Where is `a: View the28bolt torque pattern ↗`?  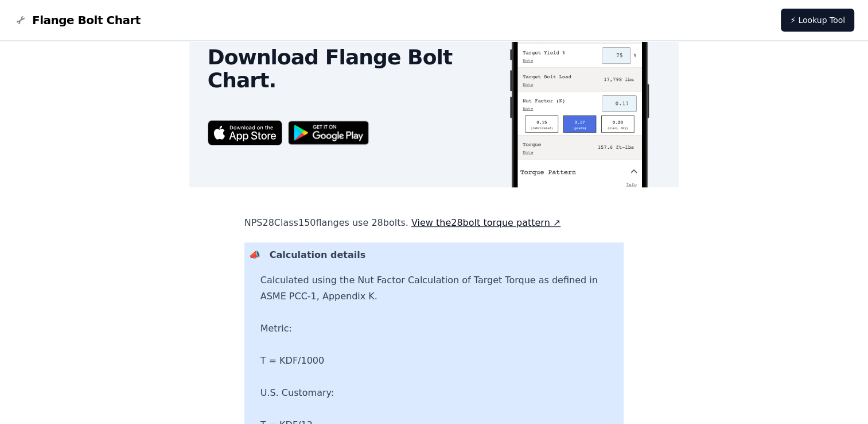 a: View the28bolt torque pattern ↗ is located at coordinates (486, 222).